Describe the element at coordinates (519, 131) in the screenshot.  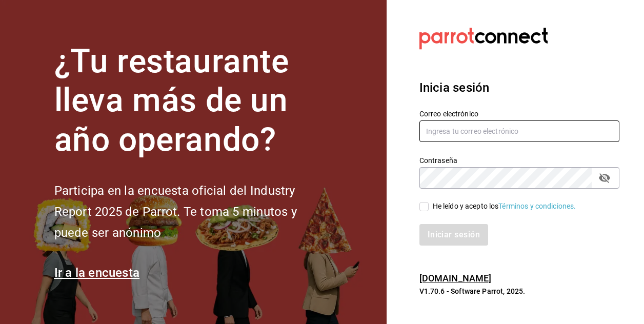
I see `input: Ingresa tu correo electrónico` at that location.